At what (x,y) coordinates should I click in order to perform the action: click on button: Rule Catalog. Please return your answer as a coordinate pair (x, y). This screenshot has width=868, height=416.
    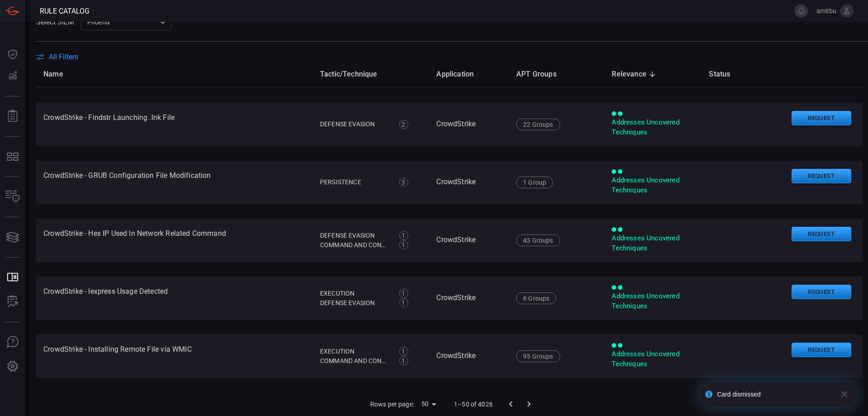
    Looking at the image, I should click on (13, 278).